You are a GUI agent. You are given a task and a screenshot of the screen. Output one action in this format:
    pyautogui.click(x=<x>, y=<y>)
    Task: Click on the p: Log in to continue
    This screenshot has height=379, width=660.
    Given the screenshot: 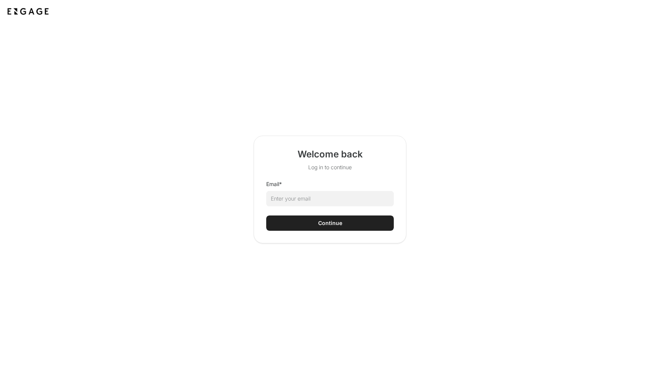 What is the action you would take?
    pyautogui.click(x=330, y=167)
    